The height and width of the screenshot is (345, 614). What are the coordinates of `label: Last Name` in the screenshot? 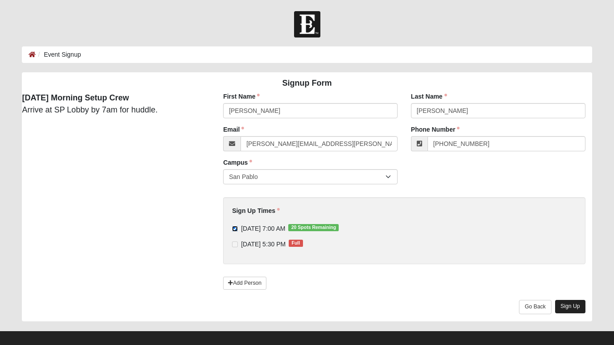 It's located at (429, 96).